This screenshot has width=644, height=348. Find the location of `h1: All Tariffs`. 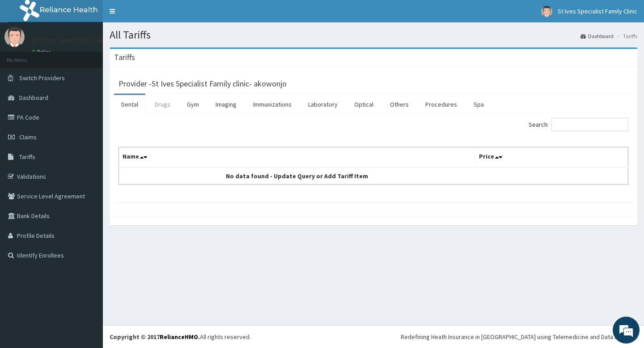

h1: All Tariffs is located at coordinates (373, 35).